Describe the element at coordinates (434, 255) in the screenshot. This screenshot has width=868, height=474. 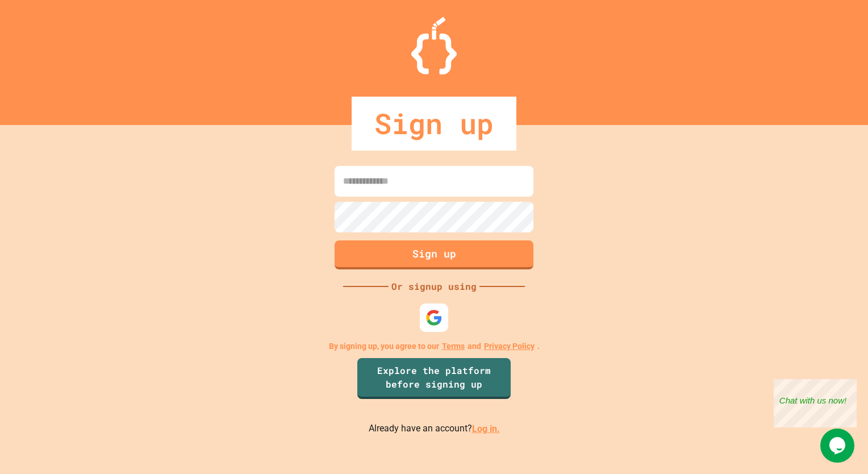
I see `button: Sign up` at that location.